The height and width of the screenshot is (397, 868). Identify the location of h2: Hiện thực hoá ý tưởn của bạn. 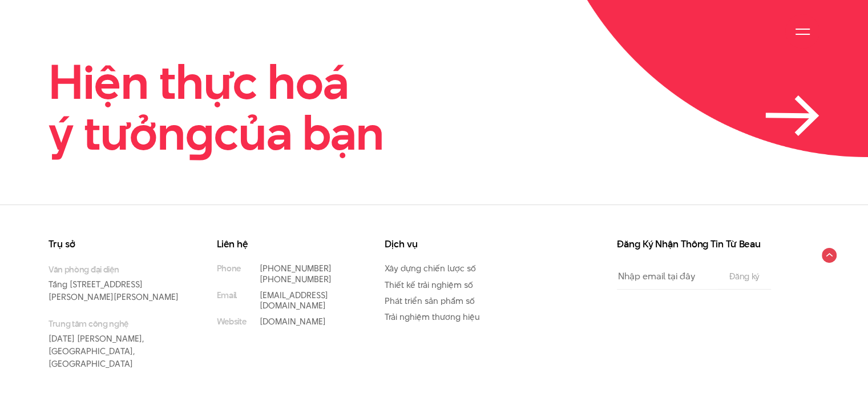
(216, 108).